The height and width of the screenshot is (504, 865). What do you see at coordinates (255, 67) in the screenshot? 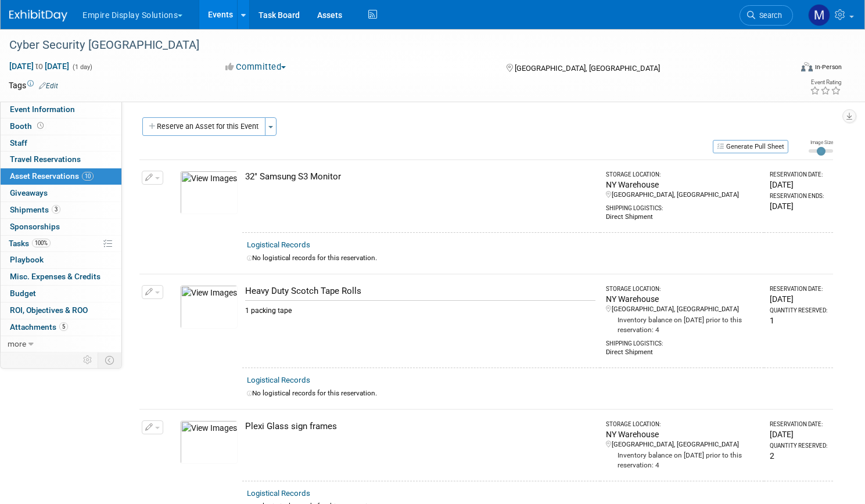
I see `button: Committed` at bounding box center [255, 67].